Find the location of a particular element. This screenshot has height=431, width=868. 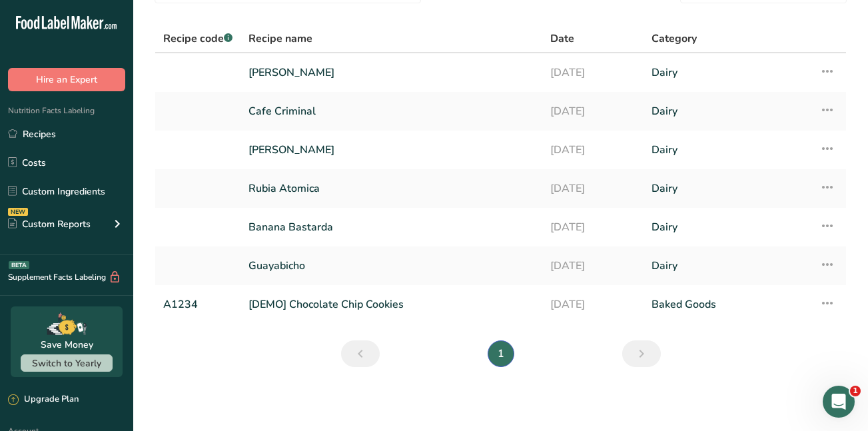

a: Rubia Atomica is located at coordinates (391, 189).